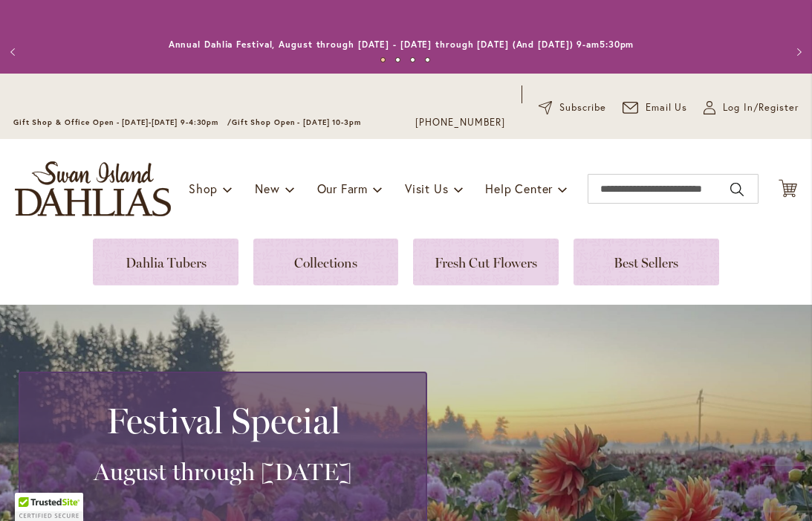  What do you see at coordinates (582, 108) in the screenshot?
I see `span: Subscribe` at bounding box center [582, 108].